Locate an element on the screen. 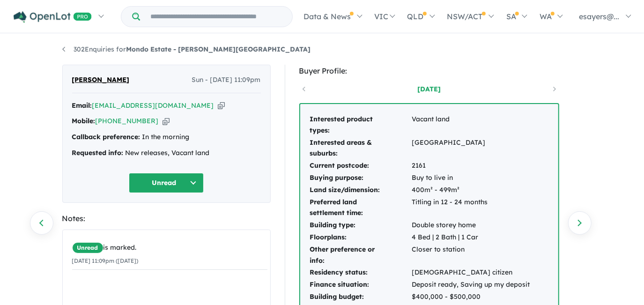 The image size is (644, 305). div: is marked. is located at coordinates (169, 248).